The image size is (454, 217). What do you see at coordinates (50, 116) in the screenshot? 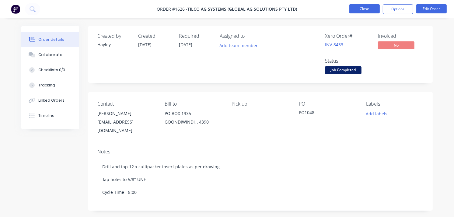
I see `button: Timeline` at bounding box center [50, 116].